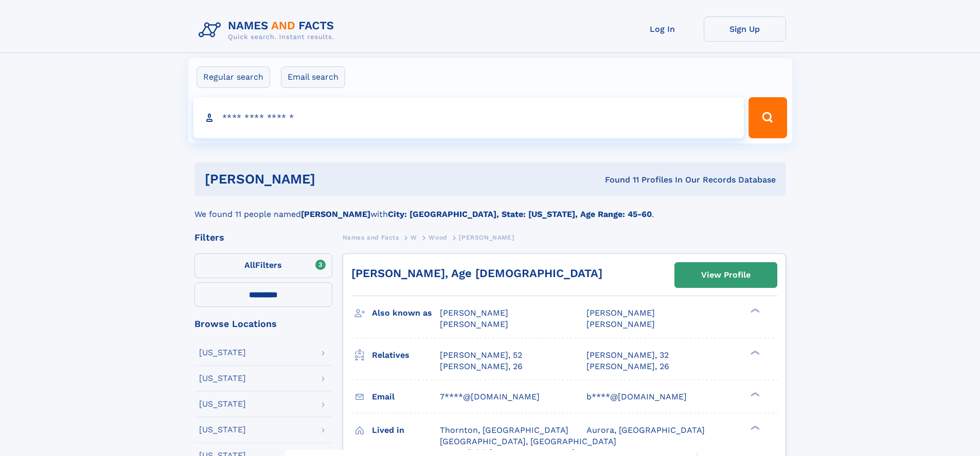  Describe the element at coordinates (663, 29) in the screenshot. I see `a: Log In` at that location.